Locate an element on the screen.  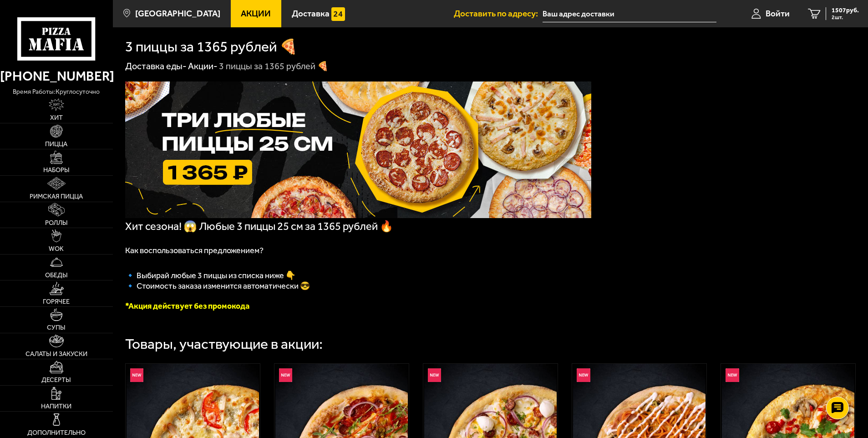
span: Обеды is located at coordinates (56, 276).